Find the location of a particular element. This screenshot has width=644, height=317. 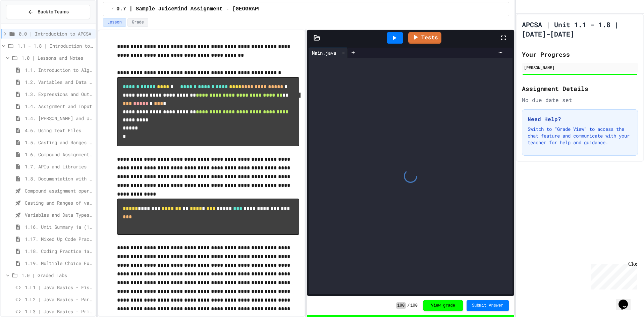

span: 1.7. APIs and Libraries is located at coordinates (58, 166).